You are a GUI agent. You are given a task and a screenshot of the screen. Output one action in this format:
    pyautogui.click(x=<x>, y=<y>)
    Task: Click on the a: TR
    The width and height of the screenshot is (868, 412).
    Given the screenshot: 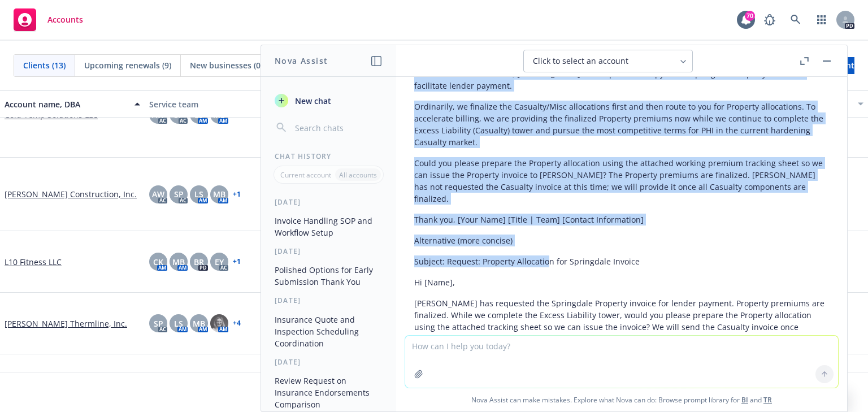 What is the action you would take?
    pyautogui.click(x=768, y=400)
    